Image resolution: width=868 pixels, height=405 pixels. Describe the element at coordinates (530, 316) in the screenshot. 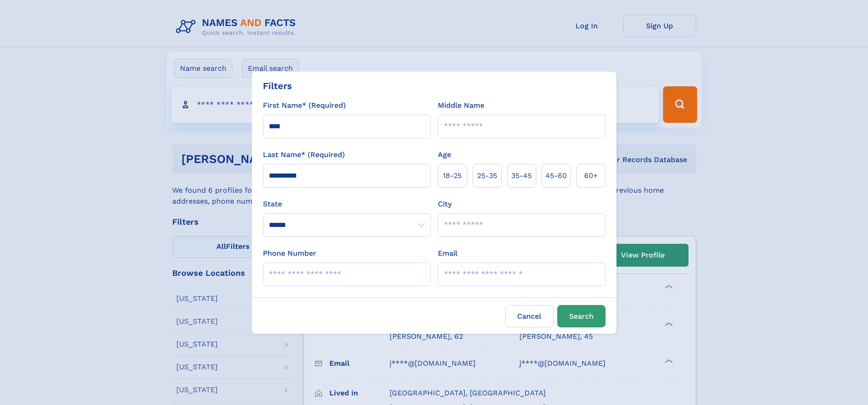

I see `label: Cancel` at that location.